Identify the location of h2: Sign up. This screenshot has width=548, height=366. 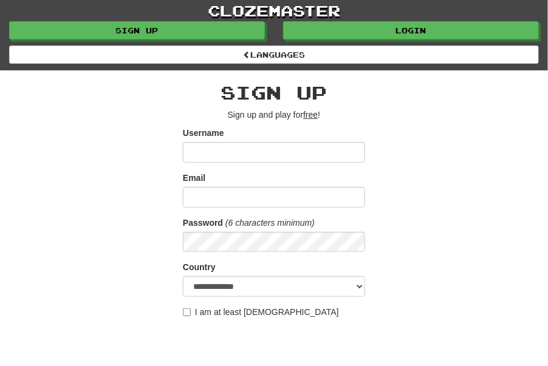
(274, 92).